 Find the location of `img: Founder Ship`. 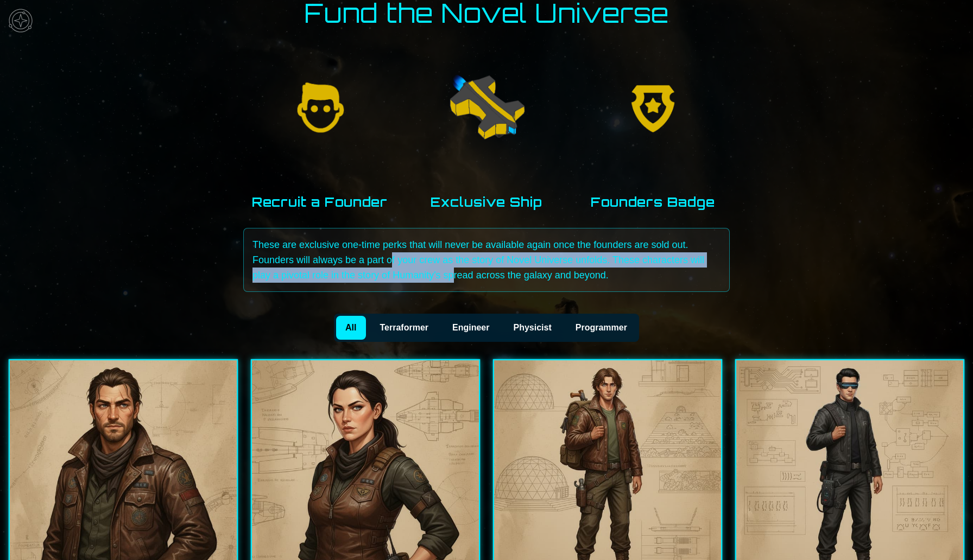

img: Founder Ship is located at coordinates (486, 108).